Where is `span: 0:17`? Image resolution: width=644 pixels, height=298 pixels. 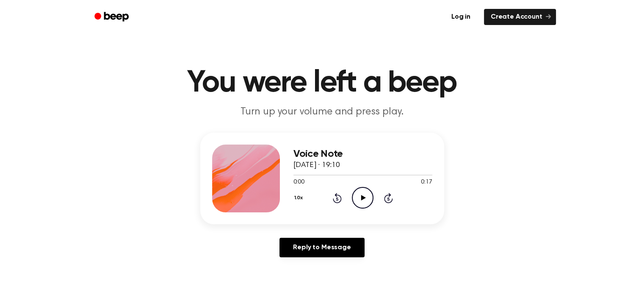 span: 0:17 is located at coordinates (426, 182).